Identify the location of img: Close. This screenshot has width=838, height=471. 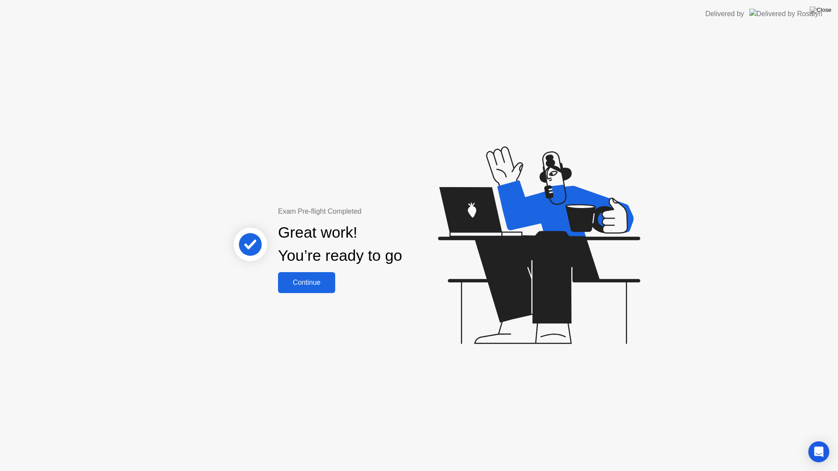
(820, 10).